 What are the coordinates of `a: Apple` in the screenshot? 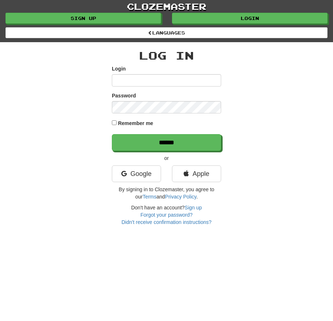 It's located at (196, 174).